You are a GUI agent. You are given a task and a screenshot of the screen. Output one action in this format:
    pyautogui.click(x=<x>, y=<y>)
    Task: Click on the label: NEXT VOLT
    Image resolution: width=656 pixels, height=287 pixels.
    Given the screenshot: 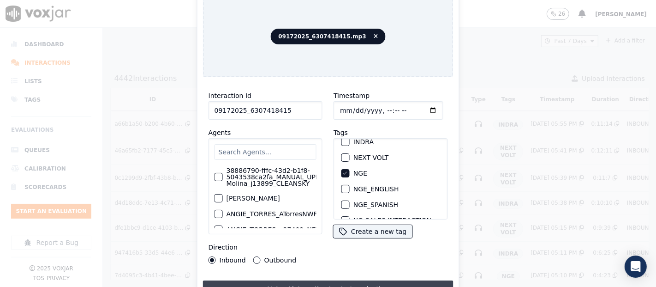 What is the action you would take?
    pyautogui.click(x=371, y=157)
    